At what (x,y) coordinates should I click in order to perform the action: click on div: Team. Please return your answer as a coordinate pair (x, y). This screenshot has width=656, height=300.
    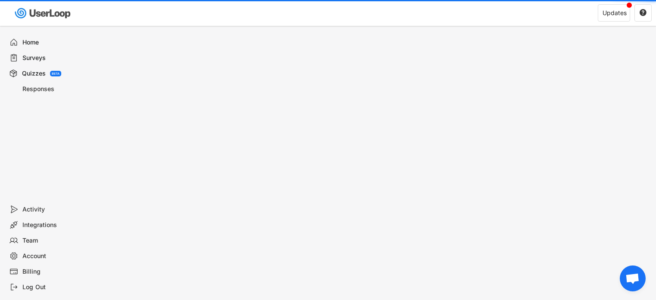
    Looking at the image, I should click on (51, 240).